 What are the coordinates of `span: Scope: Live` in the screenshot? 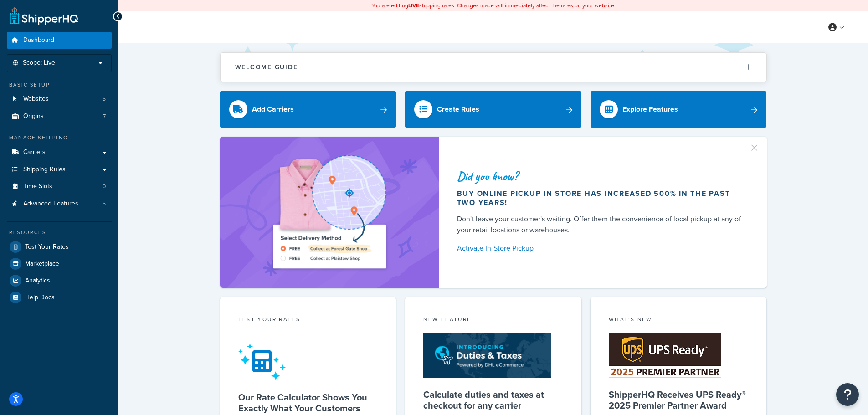 It's located at (38, 63).